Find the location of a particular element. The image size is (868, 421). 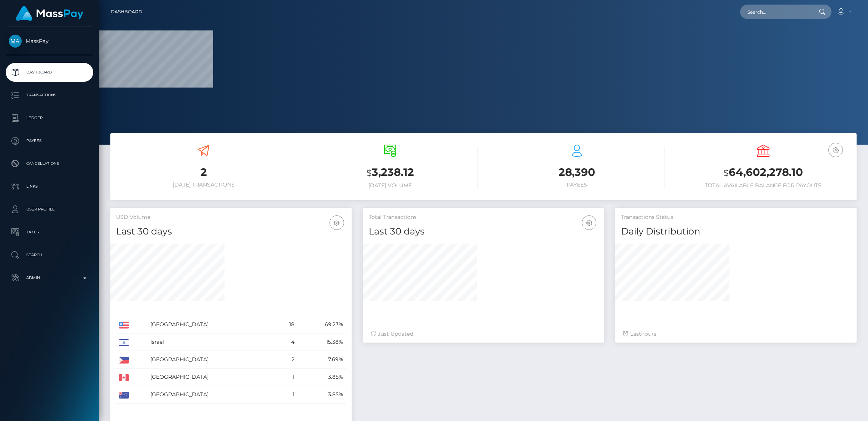

a: User Profile is located at coordinates (50, 210).